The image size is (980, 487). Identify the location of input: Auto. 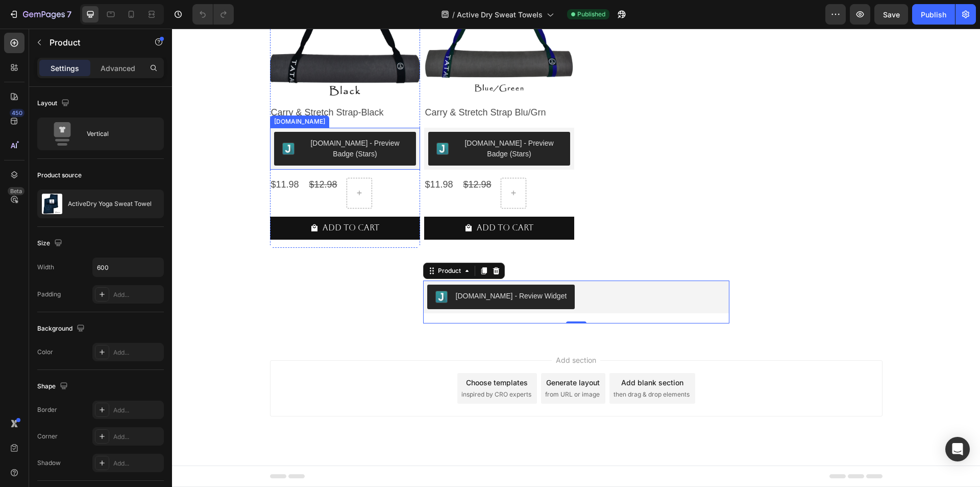
(128, 268).